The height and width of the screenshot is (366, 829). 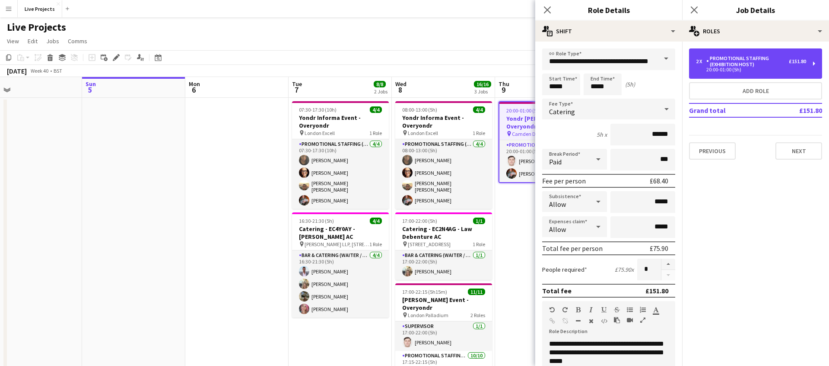 I want to click on button: Live Projects, so click(x=40, y=9).